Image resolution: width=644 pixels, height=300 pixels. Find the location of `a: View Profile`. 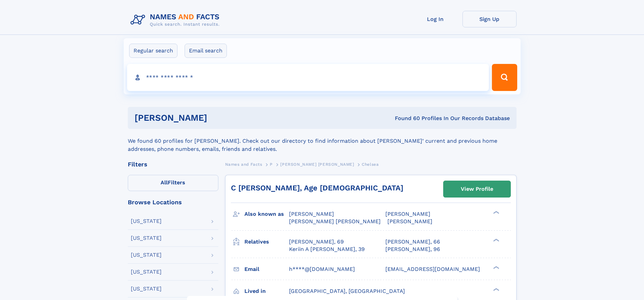

a: View Profile is located at coordinates (477, 189).